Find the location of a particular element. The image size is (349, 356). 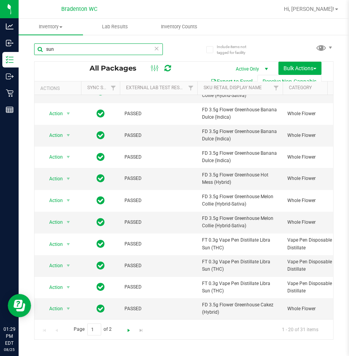

span: 1 - 20 of 31 items is located at coordinates (300, 329).